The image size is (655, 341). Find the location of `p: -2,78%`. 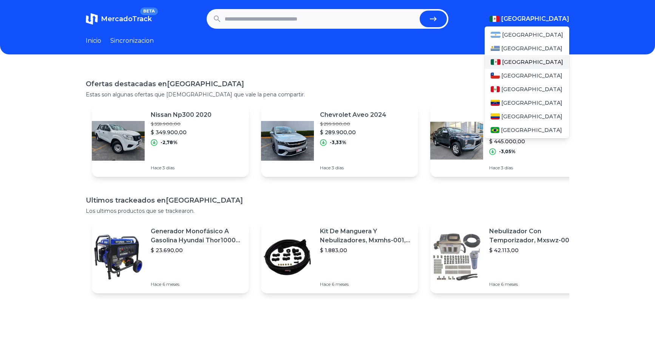

p: -2,78% is located at coordinates (169, 142).